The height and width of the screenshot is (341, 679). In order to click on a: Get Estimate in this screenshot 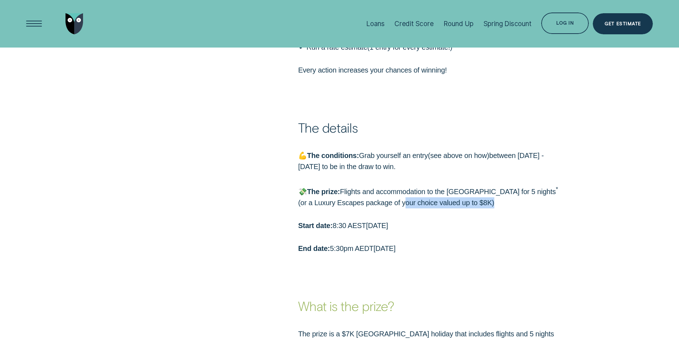, I will do `click(623, 24)`.